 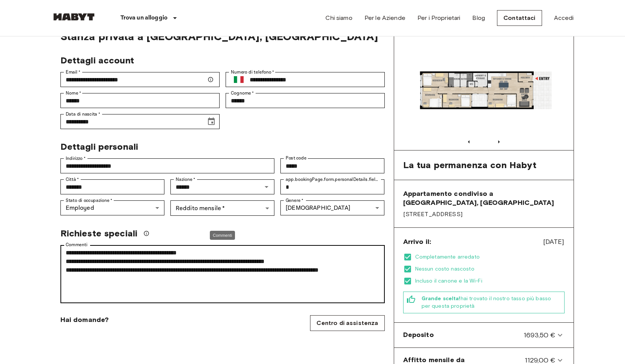 What do you see at coordinates (73, 72) in the screenshot?
I see `label: Email` at bounding box center [73, 72].